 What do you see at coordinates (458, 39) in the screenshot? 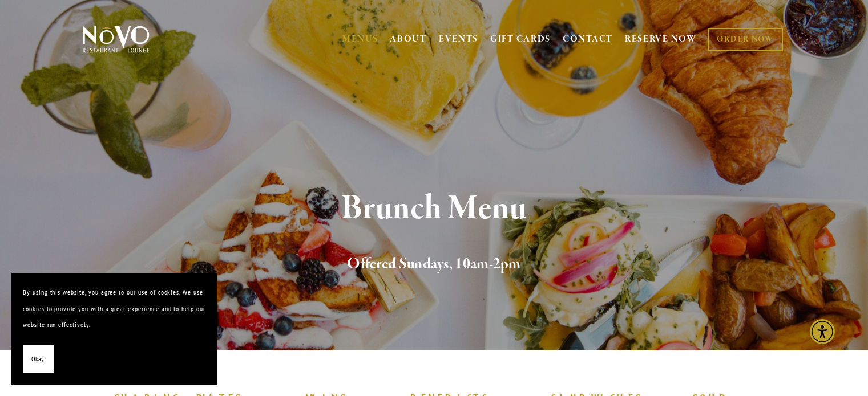
I see `a: EVENTS` at bounding box center [458, 39].